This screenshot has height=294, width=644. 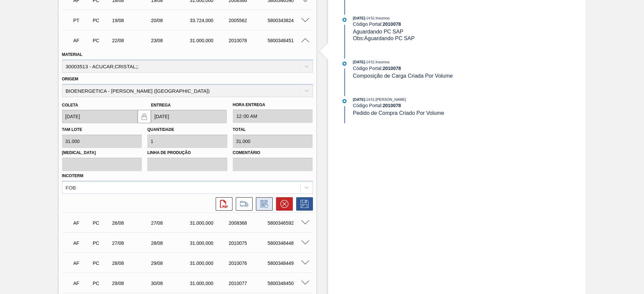 What do you see at coordinates (132, 21) in the screenshot?
I see `div: 19/08/2025` at bounding box center [132, 21].